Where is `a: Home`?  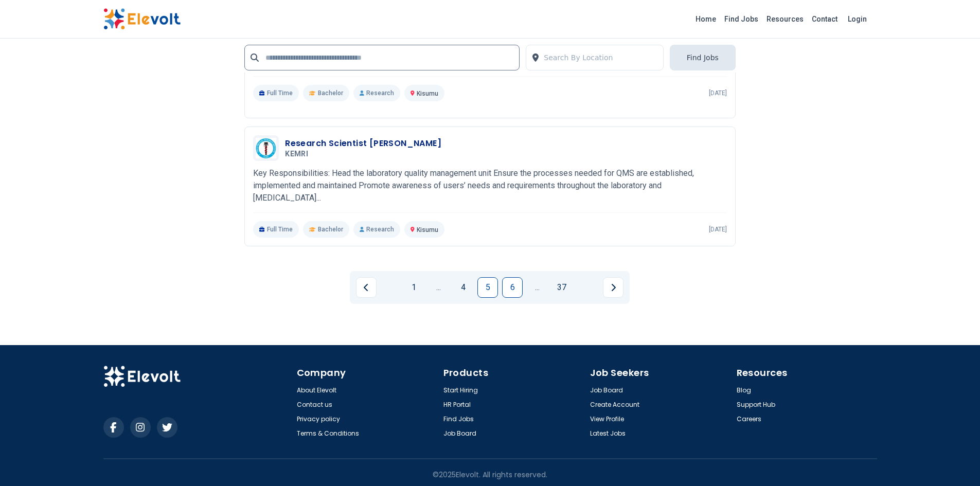
a: Home is located at coordinates (706, 19).